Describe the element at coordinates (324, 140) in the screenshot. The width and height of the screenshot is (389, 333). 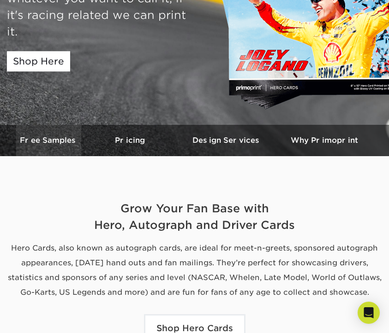
I see `a: Why Primoprint` at that location.